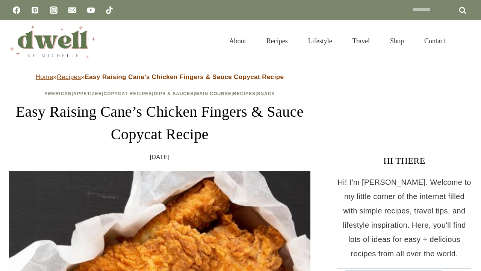 Image resolution: width=481 pixels, height=271 pixels. I want to click on strong: Easy Raising Cane’s Chicken Fingers & Sauce Copycat Recipe, so click(184, 77).